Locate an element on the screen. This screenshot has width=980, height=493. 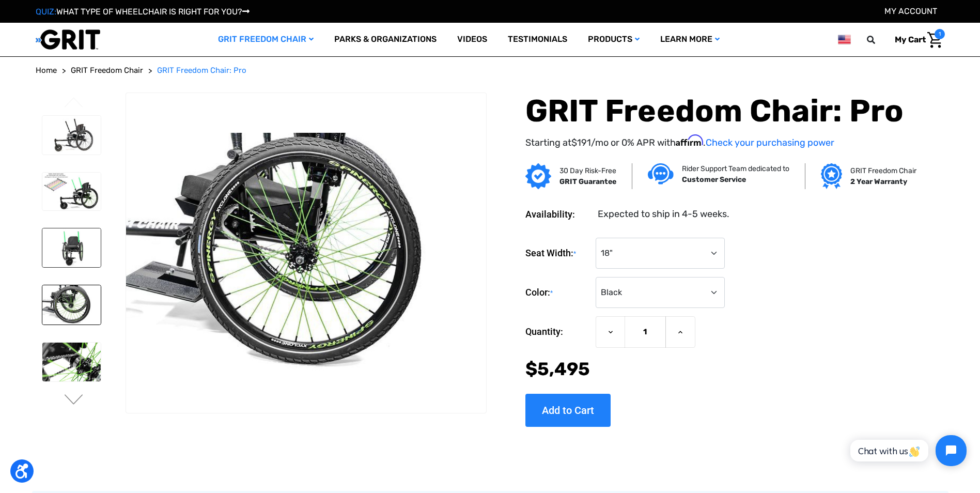
img: GRIT Freedom Chair Pro: front view of Pro model all terrain wheelchair with green lever wraps and... is located at coordinates (72, 247).